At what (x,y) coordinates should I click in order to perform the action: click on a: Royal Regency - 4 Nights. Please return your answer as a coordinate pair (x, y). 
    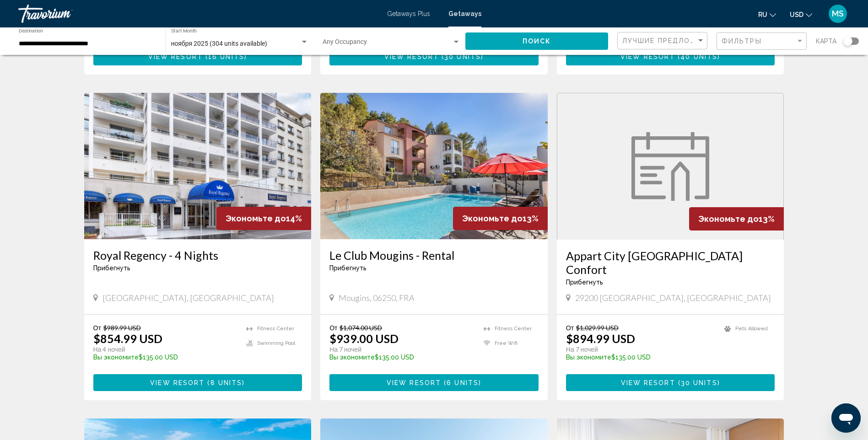
    Looking at the image, I should click on (198, 255).